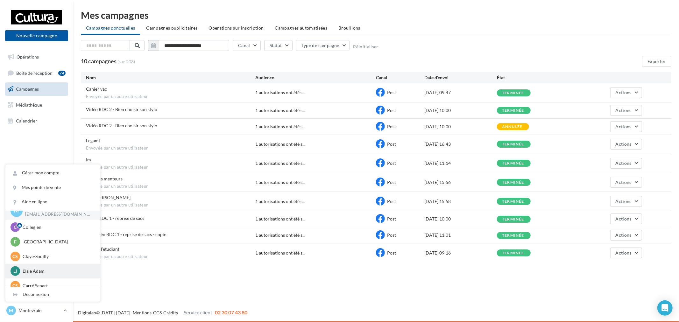 The image size is (679, 322). I want to click on span: (sur 208), so click(126, 62).